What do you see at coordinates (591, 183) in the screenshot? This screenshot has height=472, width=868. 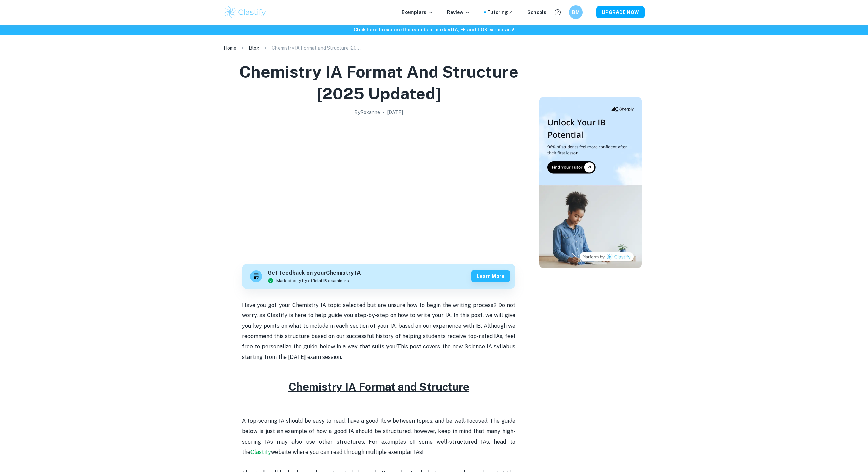 I see `a: Thumbnail` at bounding box center [591, 183].